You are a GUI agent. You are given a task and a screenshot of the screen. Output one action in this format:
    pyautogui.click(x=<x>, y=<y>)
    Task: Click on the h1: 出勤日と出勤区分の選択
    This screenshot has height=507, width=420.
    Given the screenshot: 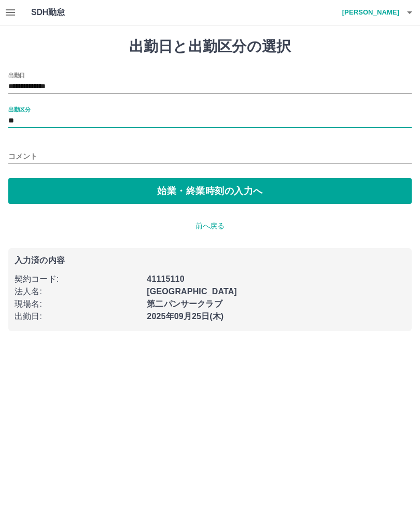 What is the action you would take?
    pyautogui.click(x=210, y=47)
    